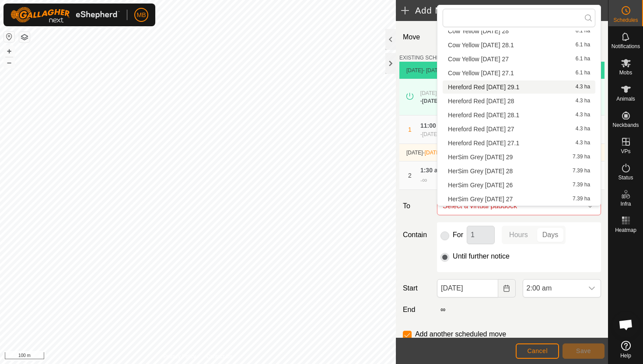  Describe the element at coordinates (553, 288) in the screenshot. I see `span: 2:00 am` at that location.